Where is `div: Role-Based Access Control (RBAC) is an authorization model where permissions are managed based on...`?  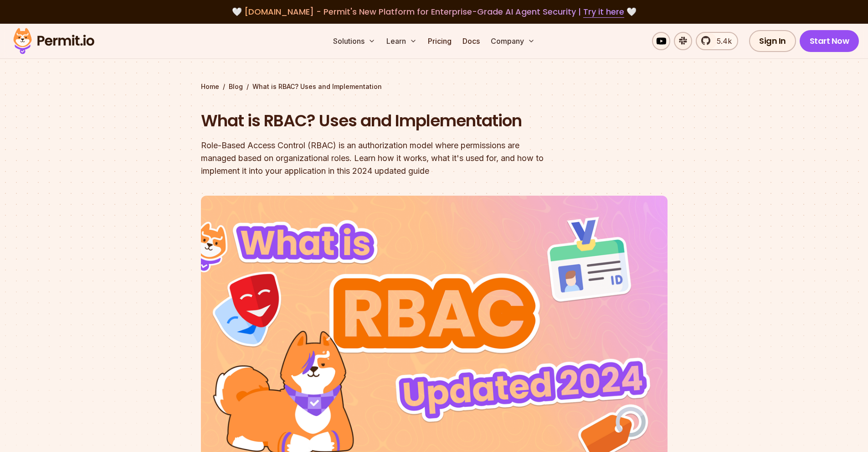 div: Role-Based Access Control (RBAC) is an authorization model where permissions are managed based on... is located at coordinates (376, 158).